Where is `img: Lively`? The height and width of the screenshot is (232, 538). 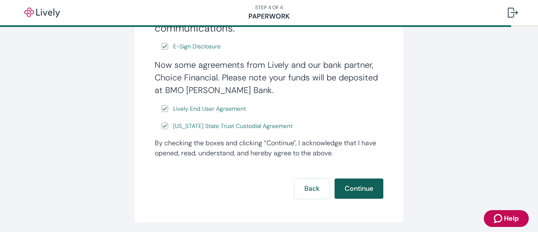 img: Lively is located at coordinates (42, 13).